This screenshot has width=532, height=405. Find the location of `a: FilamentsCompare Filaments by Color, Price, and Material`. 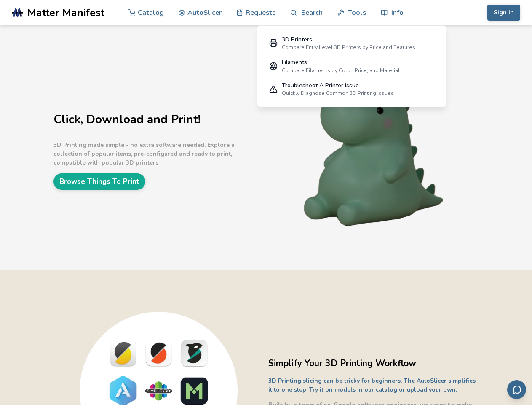

a: FilamentsCompare Filaments by Color, Price, and Material is located at coordinates (352, 66).